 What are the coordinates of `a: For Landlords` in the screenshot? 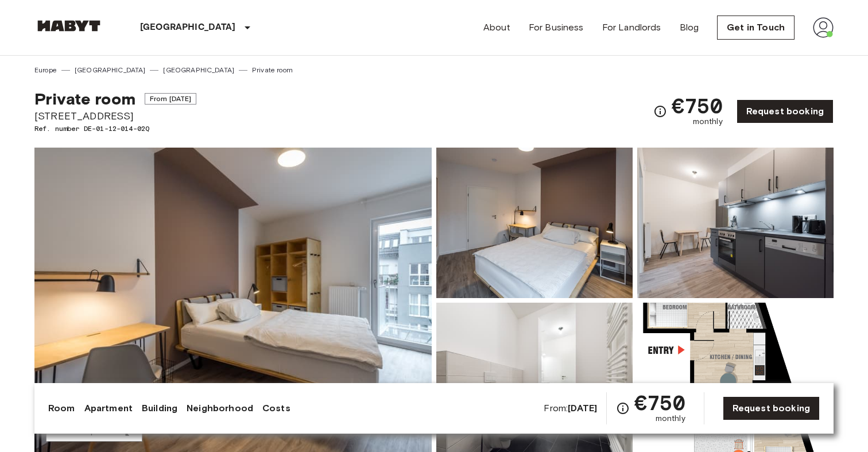 It's located at (631, 27).